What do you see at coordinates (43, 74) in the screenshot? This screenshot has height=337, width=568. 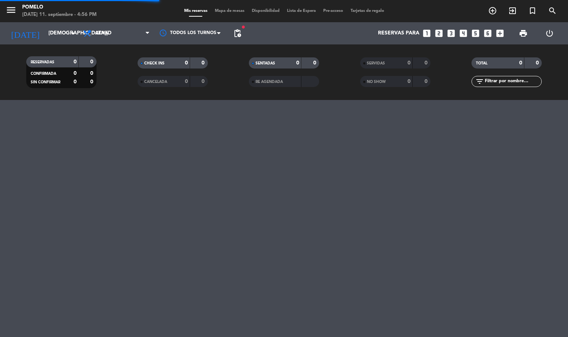 I see `span: CONFIRMADA` at bounding box center [43, 74].